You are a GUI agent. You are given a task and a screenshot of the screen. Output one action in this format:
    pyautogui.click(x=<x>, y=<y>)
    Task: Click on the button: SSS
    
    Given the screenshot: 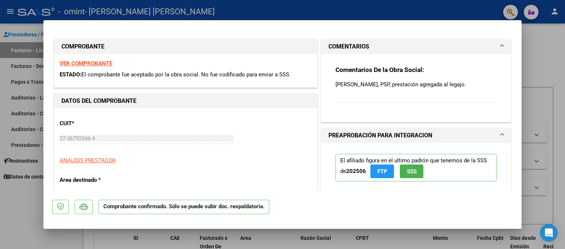 What is the action you would take?
    pyautogui.click(x=412, y=171)
    